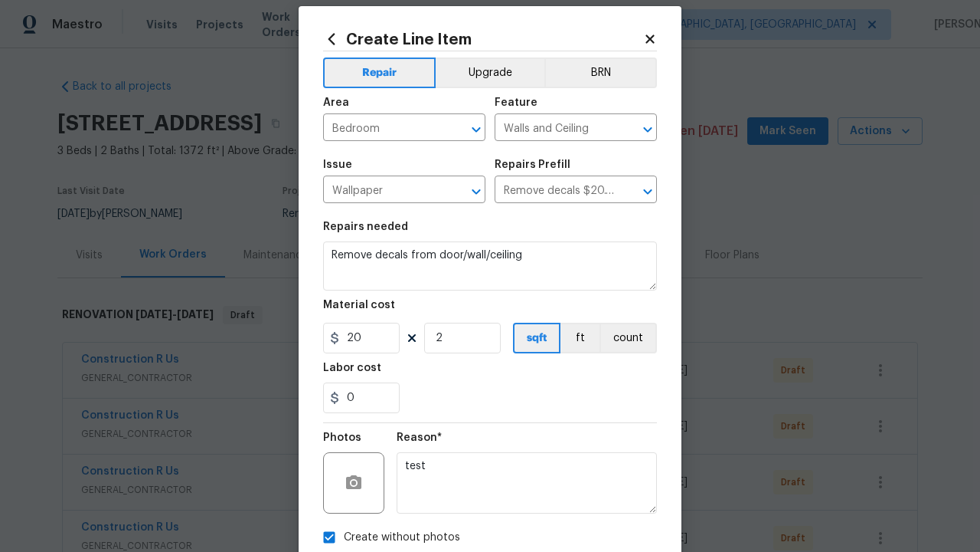 Image resolution: width=980 pixels, height=552 pixels. I want to click on button: count, so click(628, 338).